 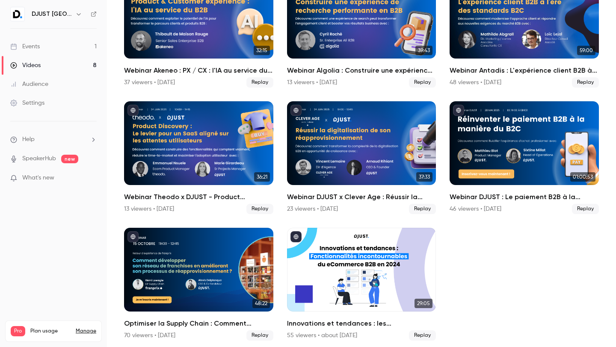 I want to click on div: Events, so click(x=25, y=47).